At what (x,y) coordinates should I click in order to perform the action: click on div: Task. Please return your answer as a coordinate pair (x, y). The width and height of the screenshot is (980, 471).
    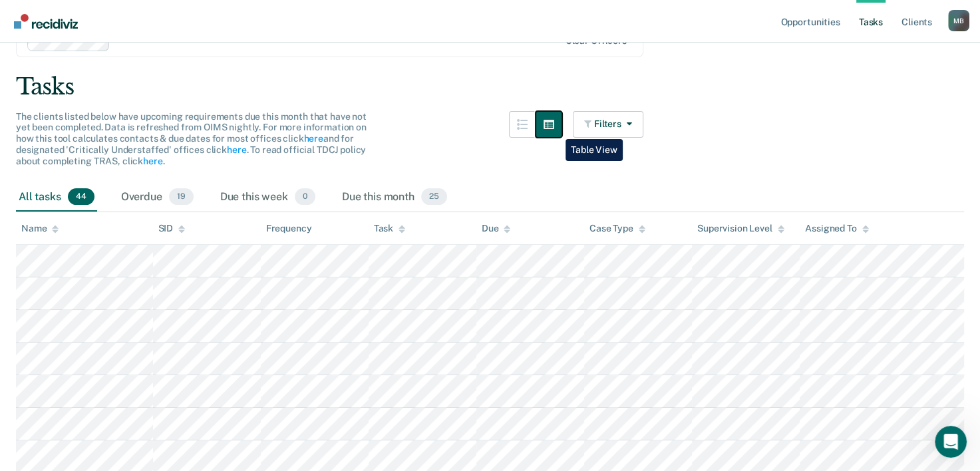
    Looking at the image, I should click on (389, 228).